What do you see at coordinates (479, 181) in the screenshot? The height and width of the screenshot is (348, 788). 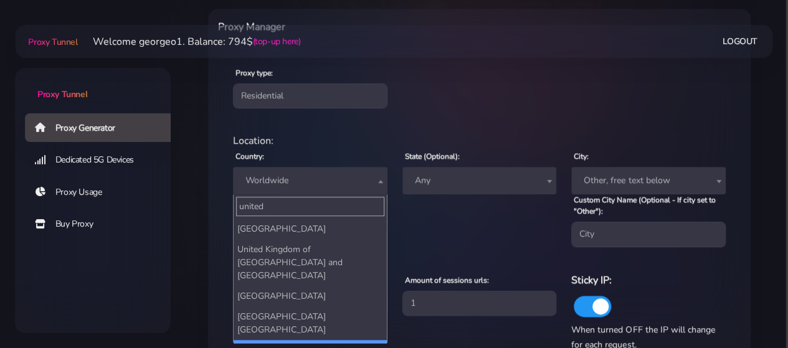 I see `span: Any` at bounding box center [479, 181].